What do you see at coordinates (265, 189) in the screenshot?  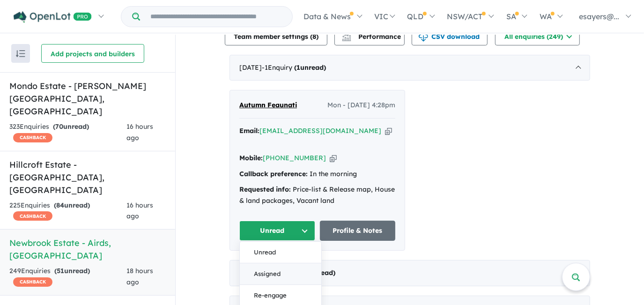 I see `strong: Requested info:` at bounding box center [265, 189].